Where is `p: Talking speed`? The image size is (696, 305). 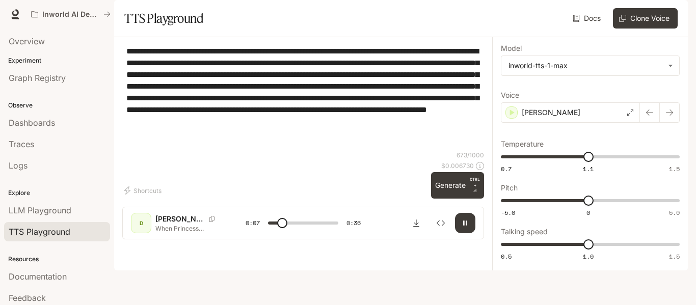
p: Talking speed is located at coordinates (524, 232).